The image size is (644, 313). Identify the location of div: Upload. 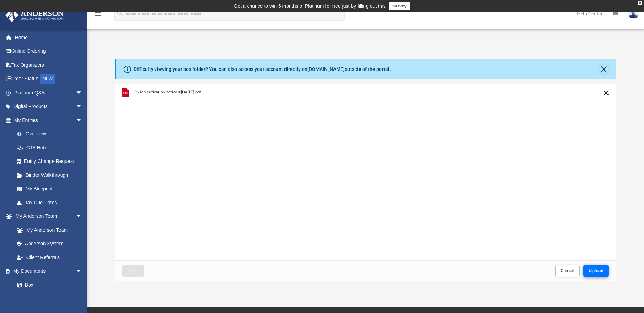
(366, 183).